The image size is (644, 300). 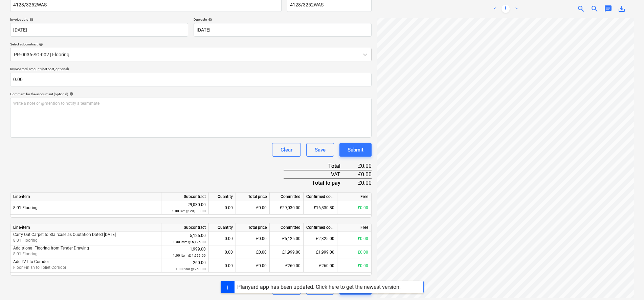 I want to click on span: zoom_in, so click(x=581, y=9).